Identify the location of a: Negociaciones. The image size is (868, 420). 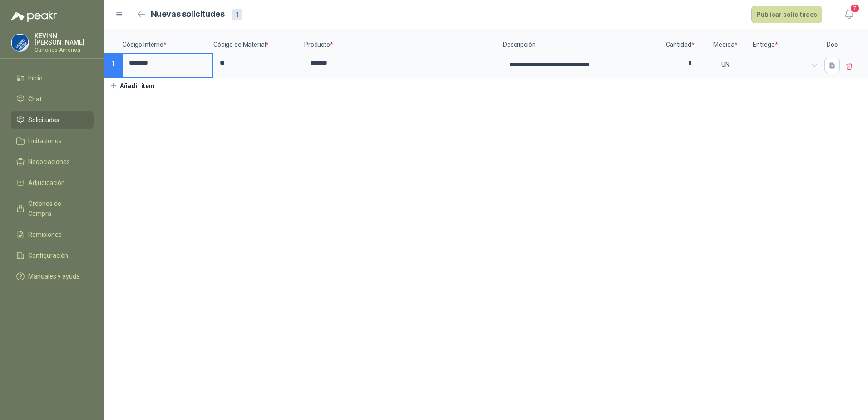
(52, 162).